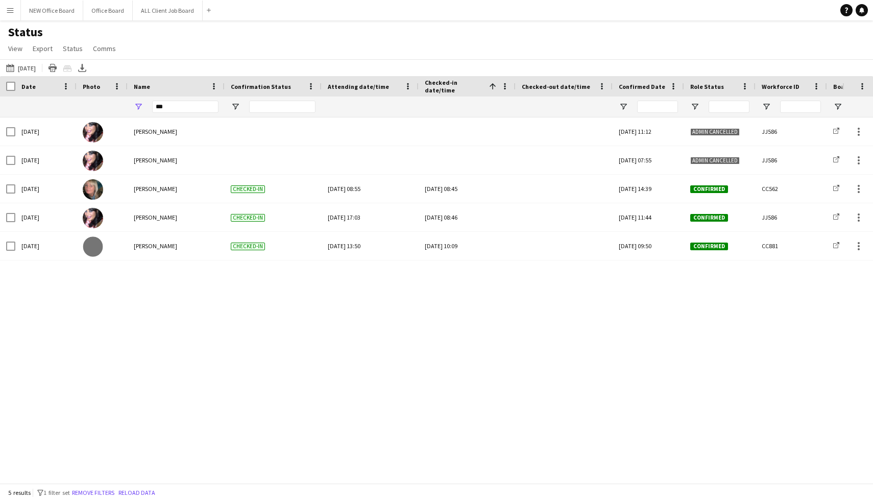  What do you see at coordinates (185, 107) in the screenshot?
I see `input: Name Filter Input` at bounding box center [185, 107].